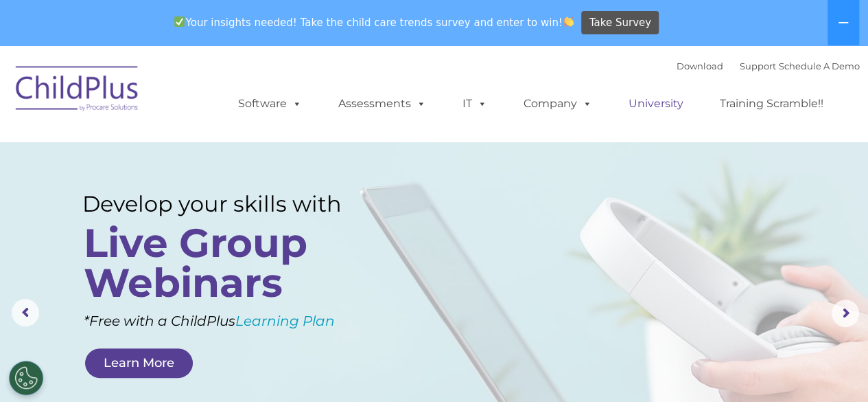 This screenshot has height=402, width=868. I want to click on a: Company, so click(557, 103).